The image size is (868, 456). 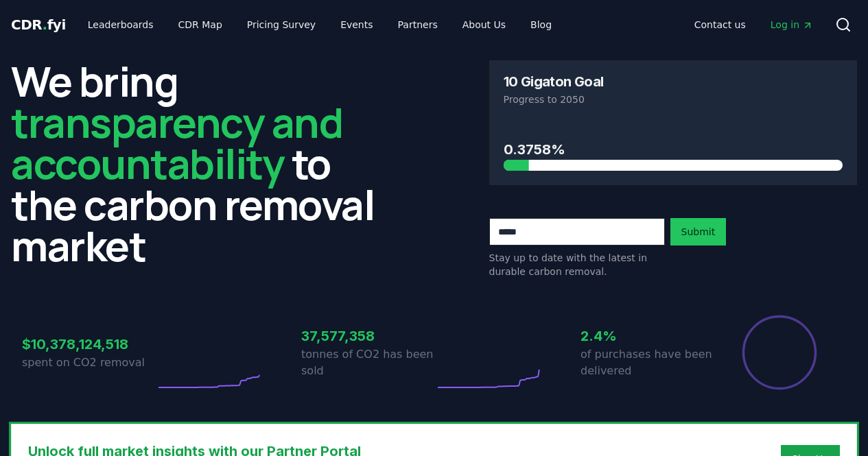 I want to click on a: Events, so click(x=357, y=24).